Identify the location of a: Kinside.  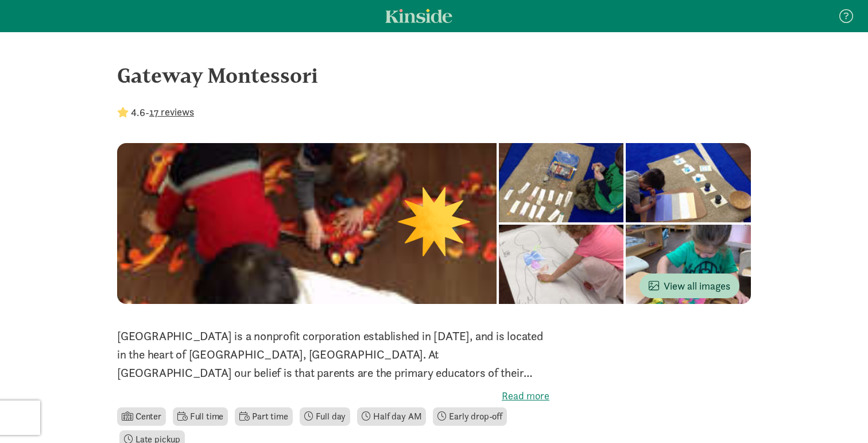
(418, 16).